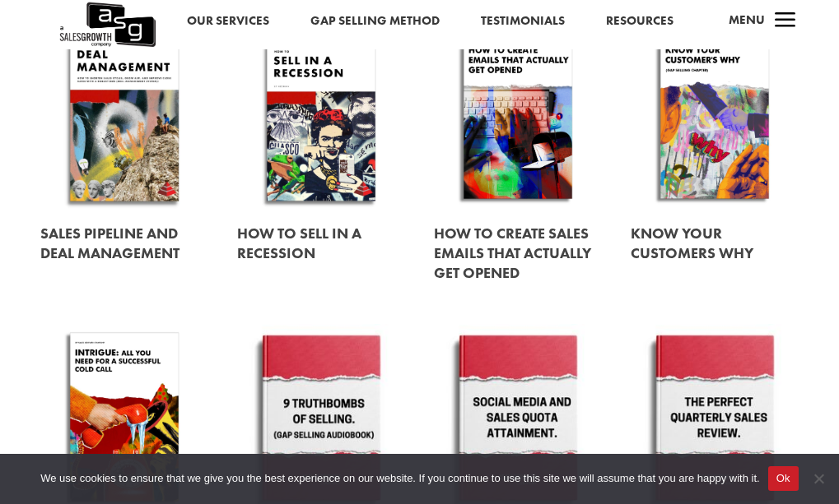 The image size is (839, 504). Describe the element at coordinates (228, 21) in the screenshot. I see `a: Our Services` at that location.